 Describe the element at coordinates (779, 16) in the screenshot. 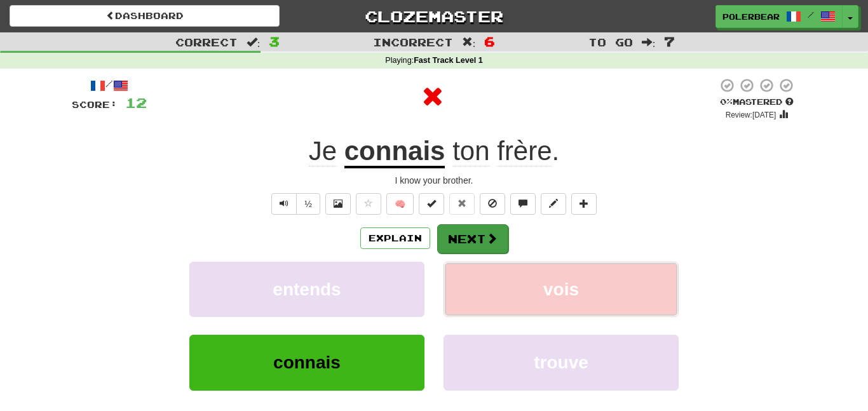

I see `a: polerbear /` at that location.